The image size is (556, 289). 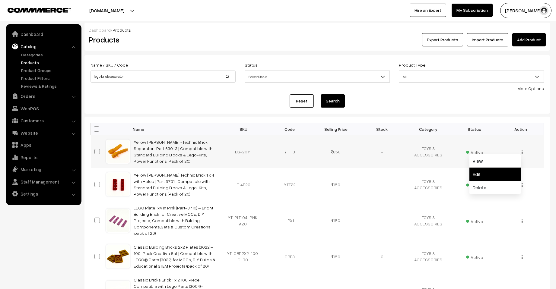 What do you see at coordinates (109, 65) in the screenshot?
I see `label: Name / SKU / Code` at bounding box center [109, 65].